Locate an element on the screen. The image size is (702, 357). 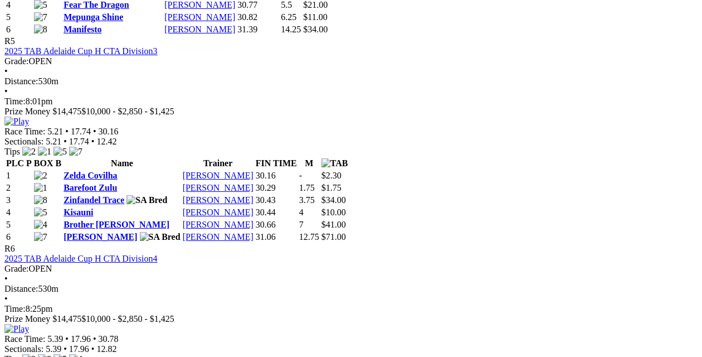
img: Play is located at coordinates (17, 329).